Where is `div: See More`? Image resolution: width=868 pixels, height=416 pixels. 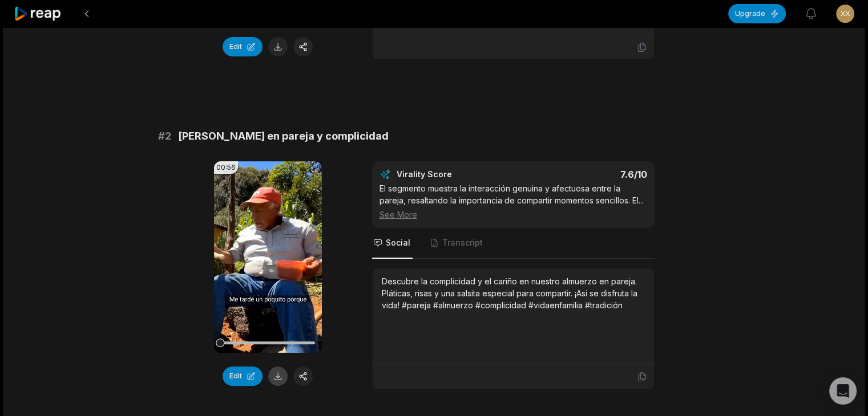
div: See More is located at coordinates (513, 214).